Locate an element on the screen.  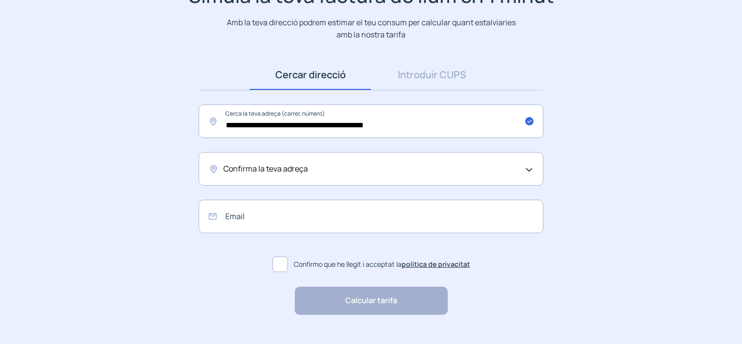
p: Amb la teva direcció podrem estimar el teu consum per calcular quant estalviaries amb la nostra t... is located at coordinates (371, 28).